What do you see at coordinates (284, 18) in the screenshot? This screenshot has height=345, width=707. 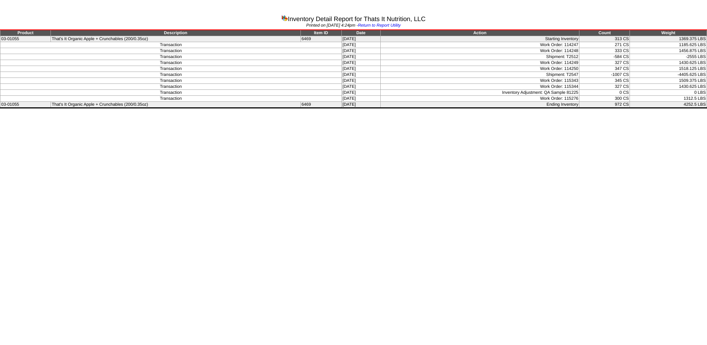 I see `img: graph.gif` at bounding box center [284, 18].